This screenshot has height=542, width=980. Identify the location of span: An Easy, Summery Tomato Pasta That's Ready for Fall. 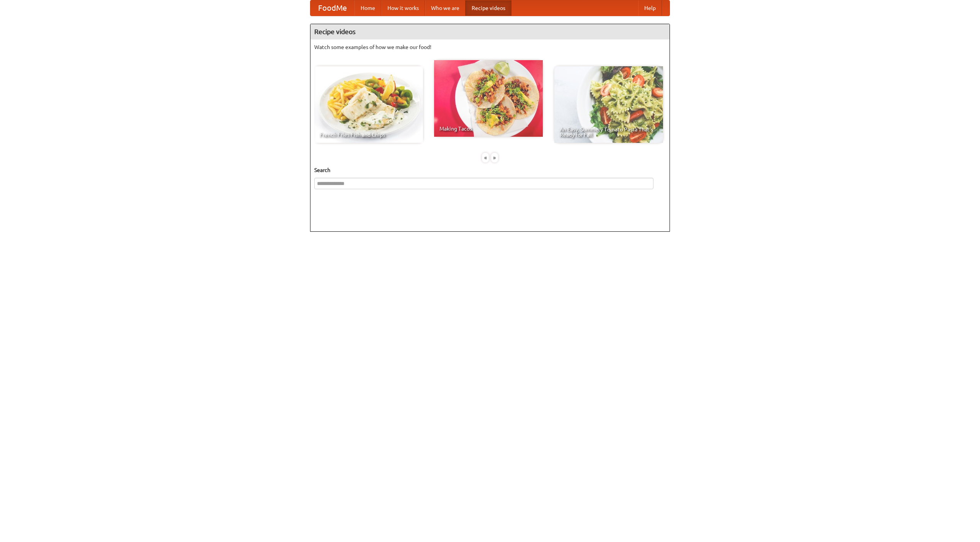
(609, 133).